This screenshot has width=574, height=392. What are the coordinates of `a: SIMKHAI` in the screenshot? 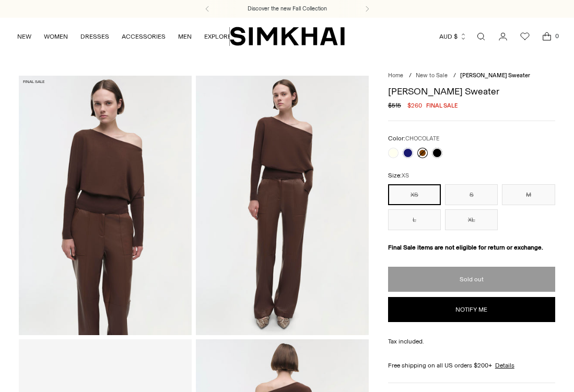 It's located at (287, 36).